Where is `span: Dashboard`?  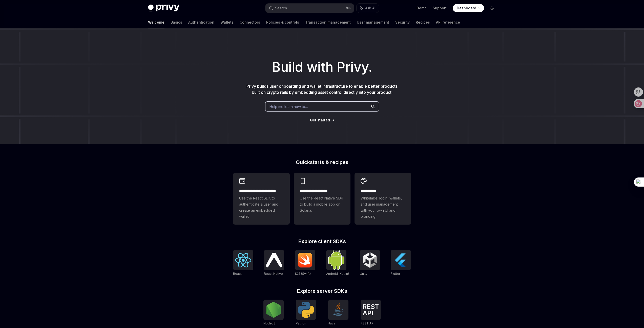
span: Dashboard is located at coordinates (467, 8).